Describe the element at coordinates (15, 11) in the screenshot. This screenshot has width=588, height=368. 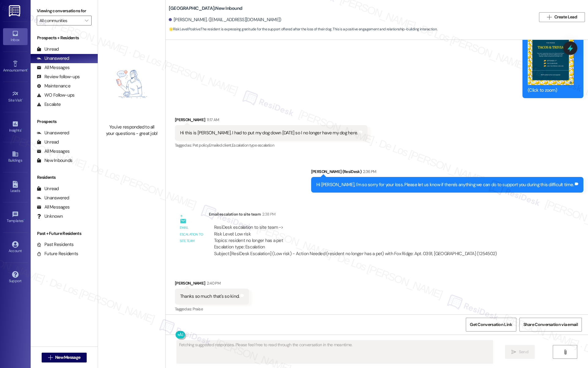
I see `img: ResiDesk Logo` at that location.